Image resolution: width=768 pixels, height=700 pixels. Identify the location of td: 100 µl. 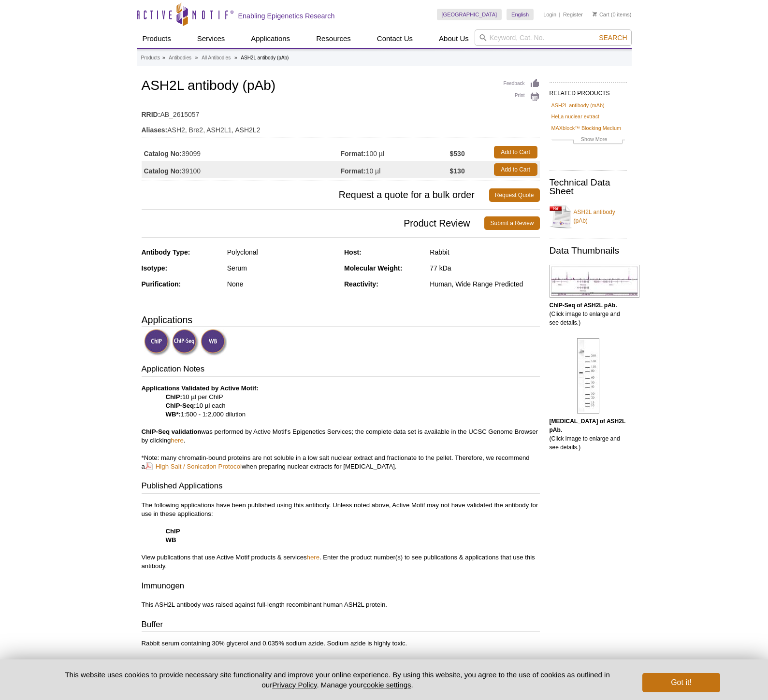
(395, 152).